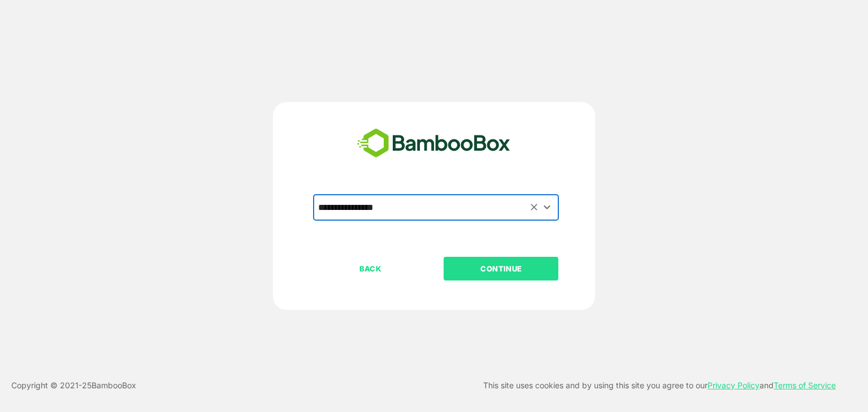 The height and width of the screenshot is (412, 868). I want to click on a: Privacy Policy, so click(733, 385).